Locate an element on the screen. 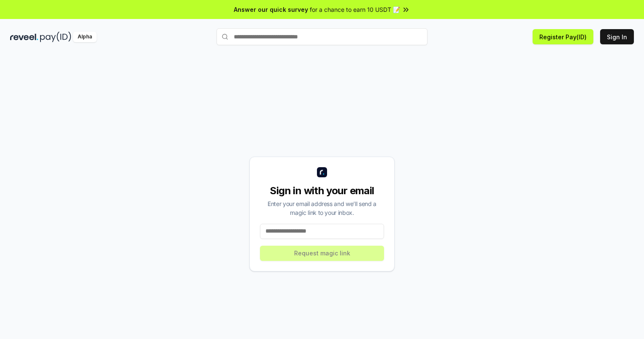 Image resolution: width=644 pixels, height=339 pixels. button: Register Pay(ID) is located at coordinates (563, 37).